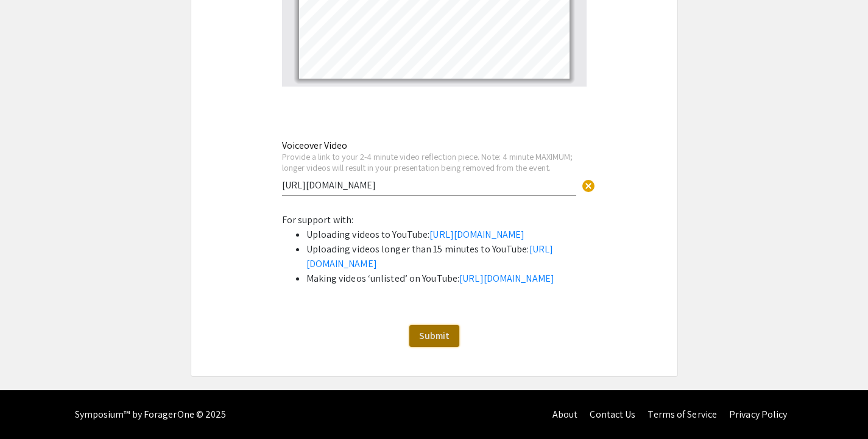  I want to click on a: Terms of Service, so click(682, 414).